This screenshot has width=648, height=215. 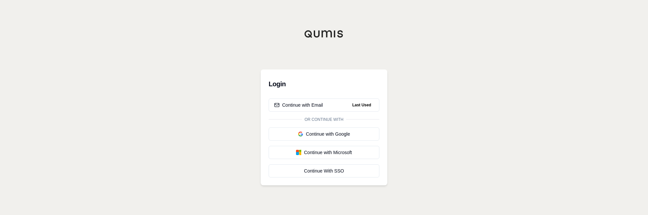 What do you see at coordinates (324, 134) in the screenshot?
I see `div: Continue with Google` at bounding box center [324, 134].